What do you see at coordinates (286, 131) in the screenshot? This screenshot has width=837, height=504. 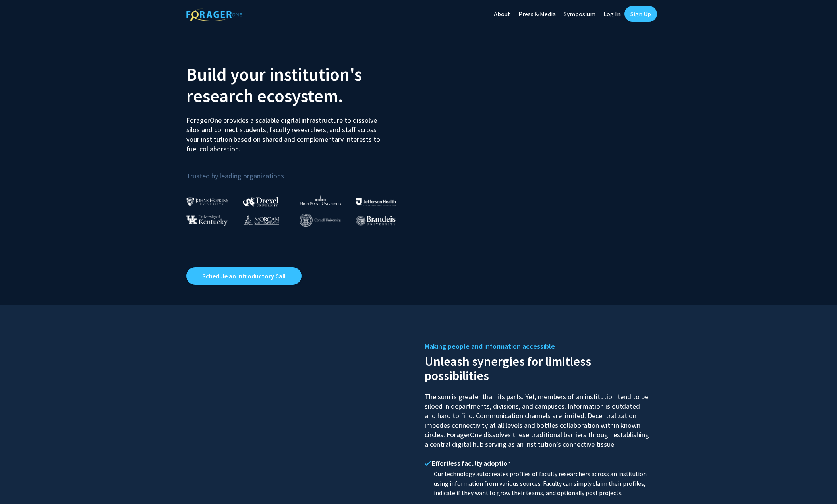 I see `p: ForagerOne provides a scalable digital infrastructure to dissolve silos and connect students, fac...` at bounding box center [286, 131].